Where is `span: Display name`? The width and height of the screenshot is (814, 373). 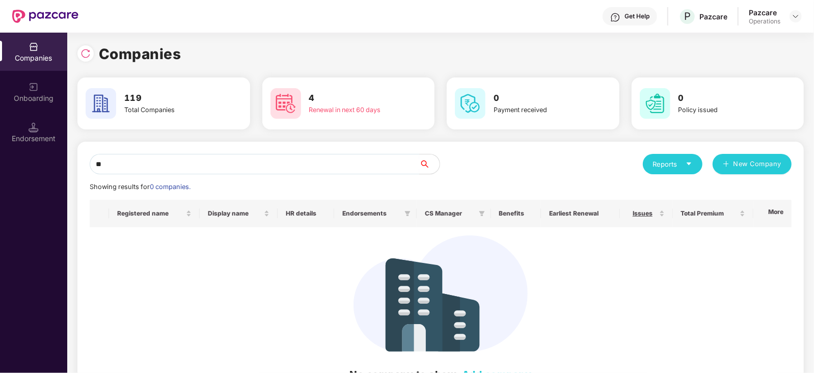 span: Display name is located at coordinates (235, 213).